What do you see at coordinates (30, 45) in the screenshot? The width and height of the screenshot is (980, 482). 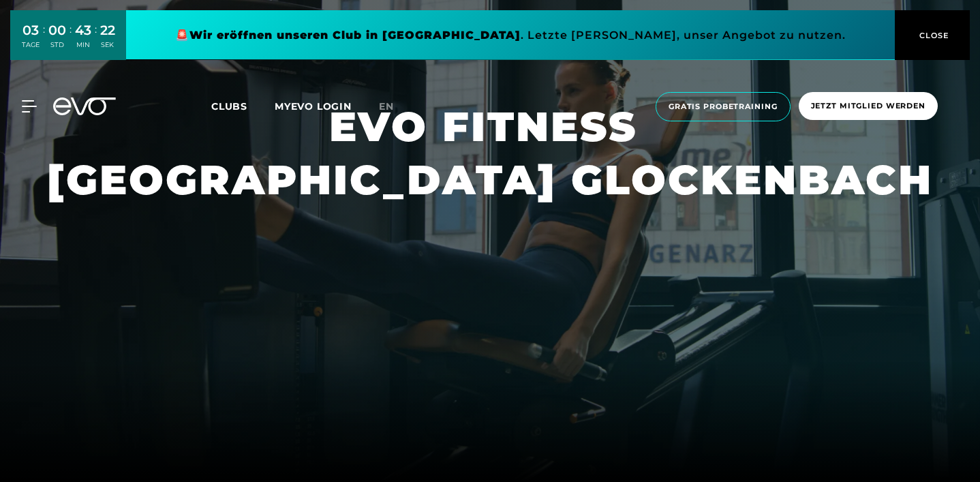 I see `div: TAGE` at bounding box center [30, 45].